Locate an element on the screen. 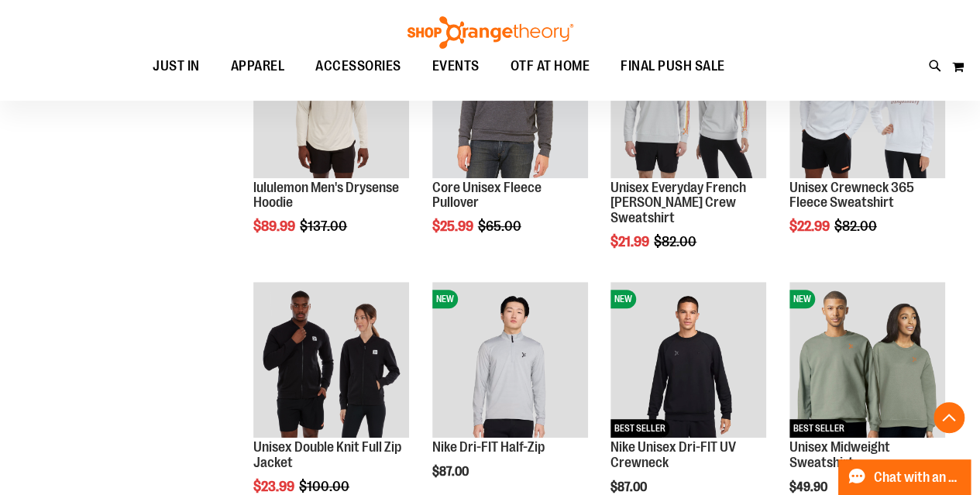 Image resolution: width=980 pixels, height=495 pixels. a: JUST IN is located at coordinates (176, 66).